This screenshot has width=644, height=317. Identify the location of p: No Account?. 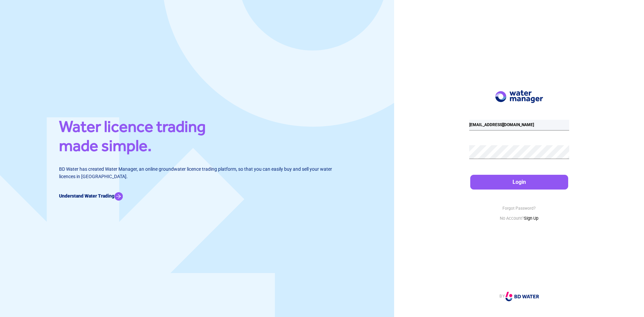
(519, 218).